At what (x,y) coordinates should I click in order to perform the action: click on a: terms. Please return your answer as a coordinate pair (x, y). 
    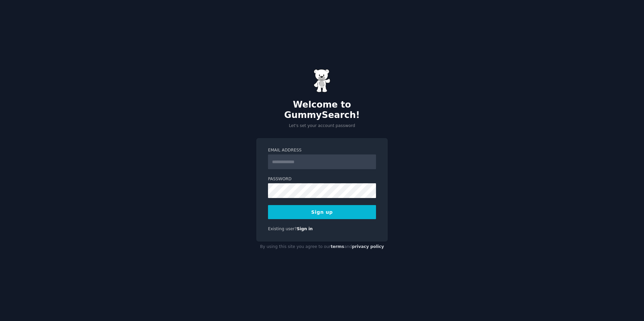
    Looking at the image, I should click on (337, 247).